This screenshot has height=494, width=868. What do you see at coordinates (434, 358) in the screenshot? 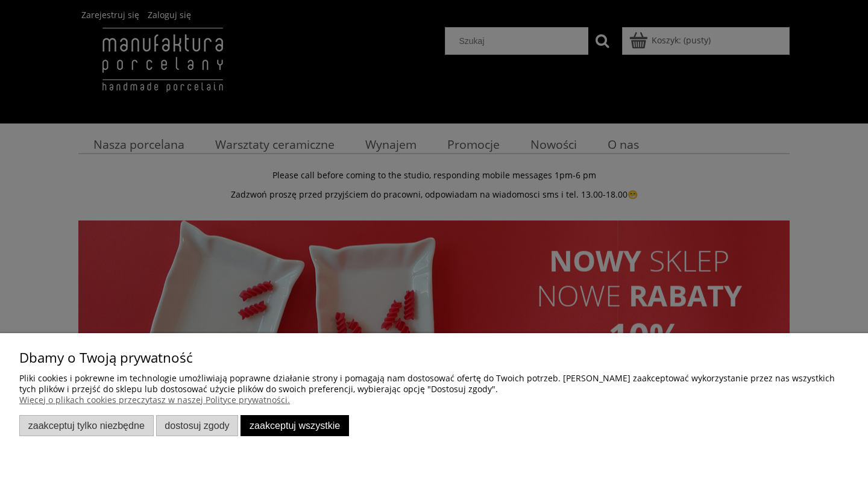
I see `p: Dbamy o Twoją prywatność` at bounding box center [434, 358].